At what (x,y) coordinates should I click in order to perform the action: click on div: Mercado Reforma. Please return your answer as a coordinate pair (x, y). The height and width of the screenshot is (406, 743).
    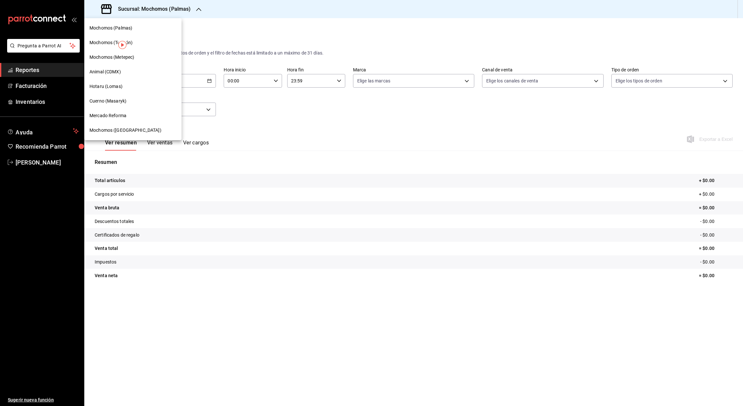
    Looking at the image, I should click on (133, 115).